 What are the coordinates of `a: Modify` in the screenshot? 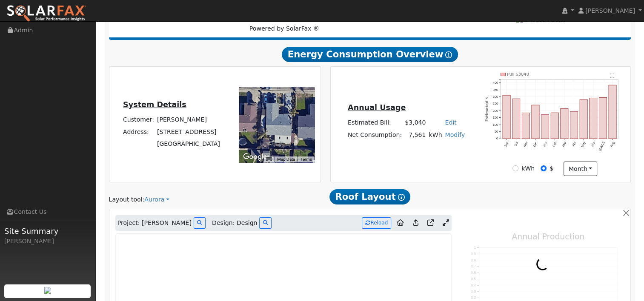 It's located at (454, 135).